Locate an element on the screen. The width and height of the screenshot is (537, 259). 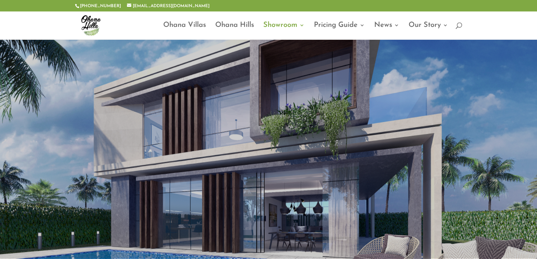
a: Ohana Villas is located at coordinates (184, 31).